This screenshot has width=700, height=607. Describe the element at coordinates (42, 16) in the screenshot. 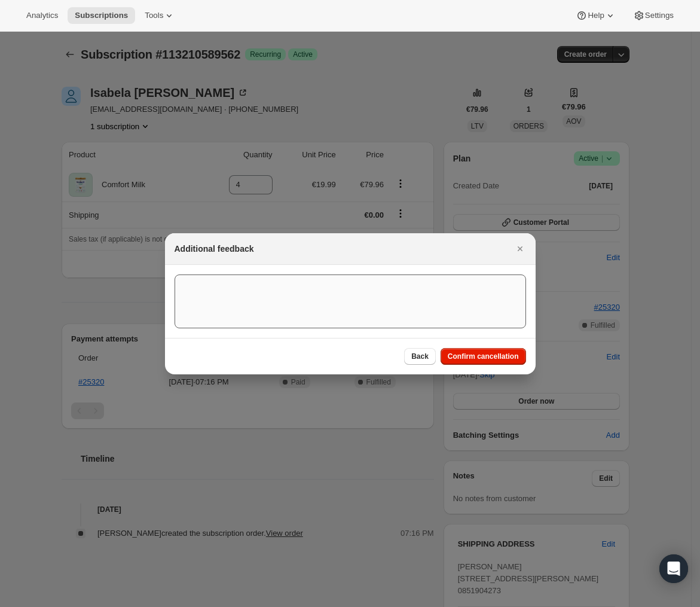

I see `span: Analytics` at that location.